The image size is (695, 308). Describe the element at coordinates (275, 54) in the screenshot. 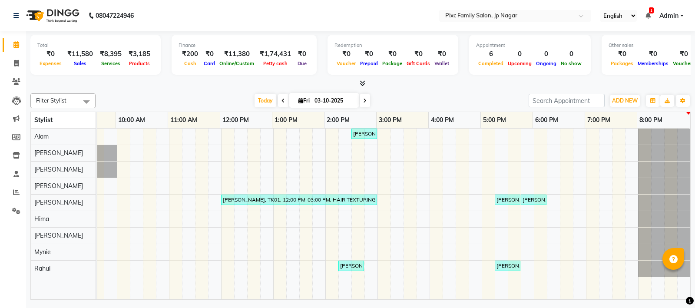

I see `div: ₹1,74,431` at that location.